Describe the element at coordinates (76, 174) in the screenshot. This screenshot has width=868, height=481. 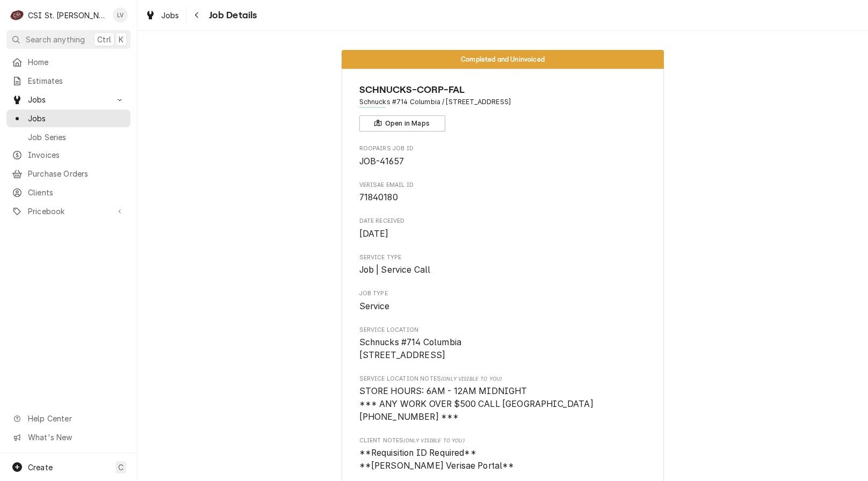
I see `span: Purchase Orders` at that location.